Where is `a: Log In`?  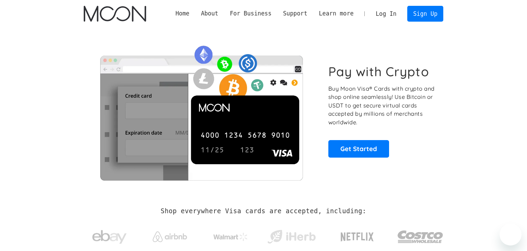 a: Log In is located at coordinates (386, 14).